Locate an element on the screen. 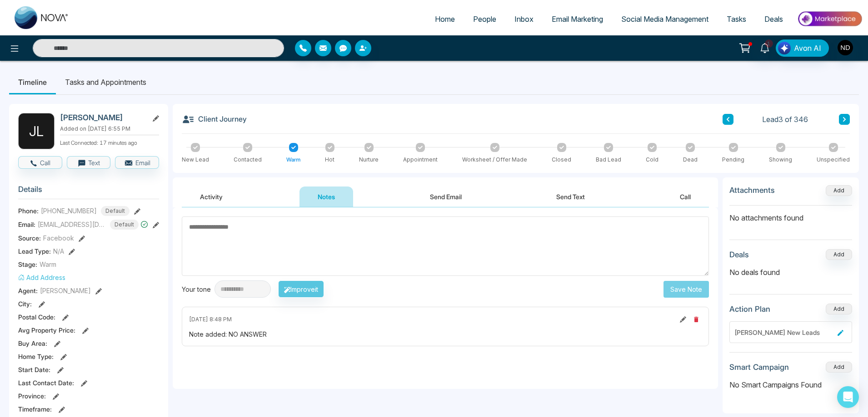  p: Last Connected: 17 minutes ago is located at coordinates (109, 142).